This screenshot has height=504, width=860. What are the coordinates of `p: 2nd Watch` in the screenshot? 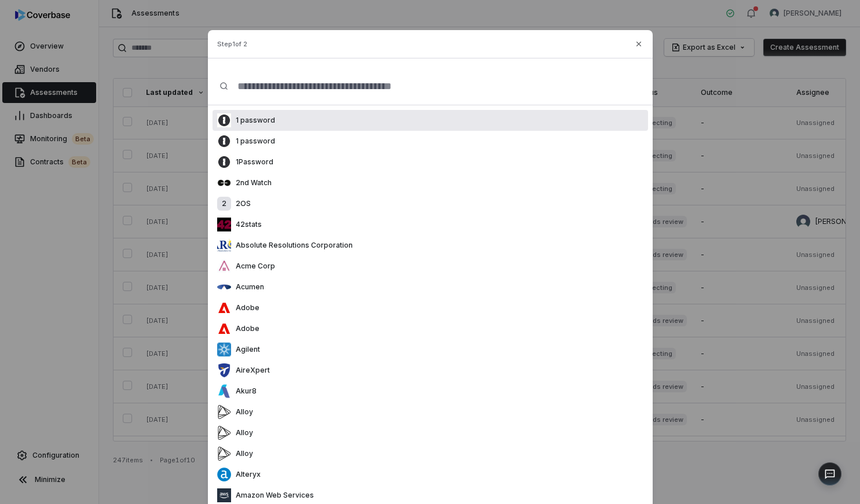 It's located at (251, 183).